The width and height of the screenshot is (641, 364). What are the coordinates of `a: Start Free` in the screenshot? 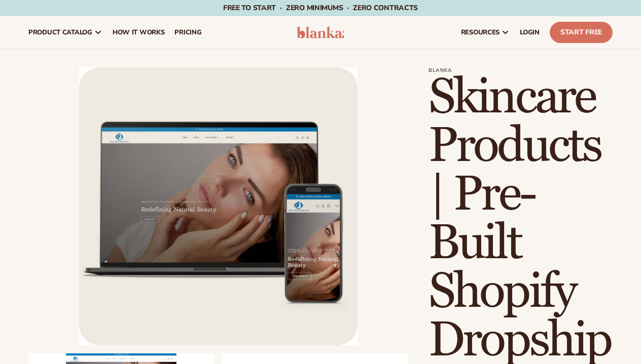 It's located at (581, 33).